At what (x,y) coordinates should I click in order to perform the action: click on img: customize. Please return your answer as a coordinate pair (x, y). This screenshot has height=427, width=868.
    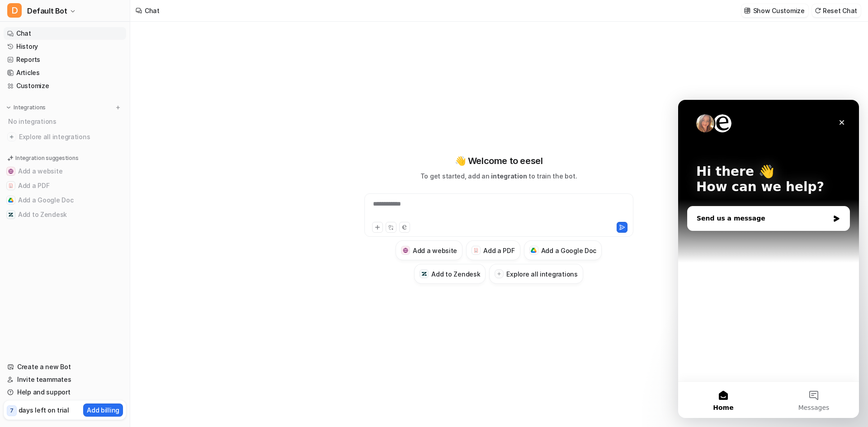
    Looking at the image, I should click on (747, 11).